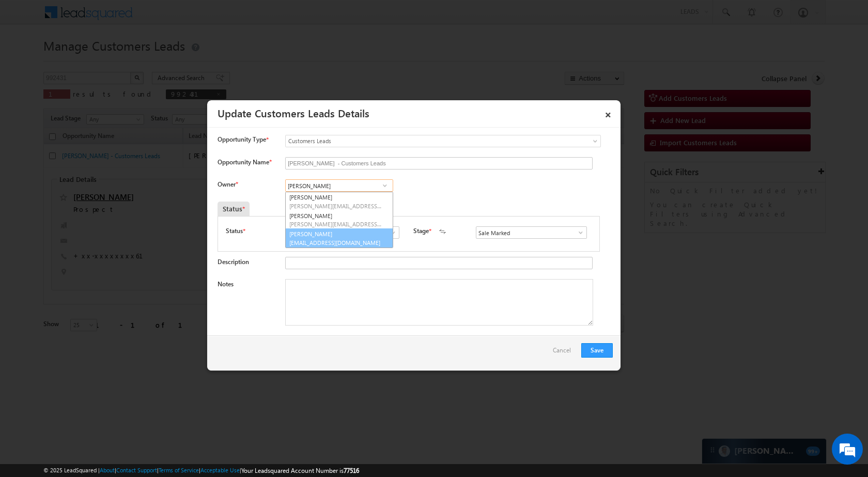 Image resolution: width=868 pixels, height=477 pixels. What do you see at coordinates (101, 203) in the screenshot?
I see `textarea: Type your message and hit 'Enter'` at bounding box center [101, 203].